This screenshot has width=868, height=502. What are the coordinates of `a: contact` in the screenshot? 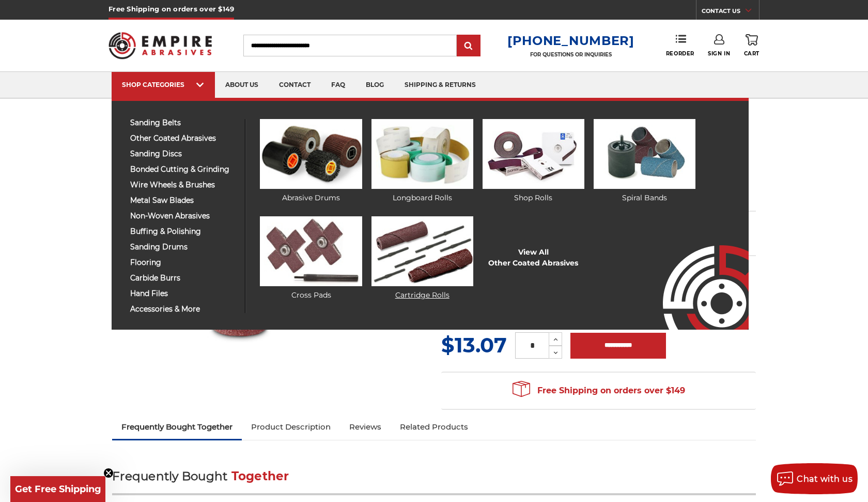 It's located at (295, 85).